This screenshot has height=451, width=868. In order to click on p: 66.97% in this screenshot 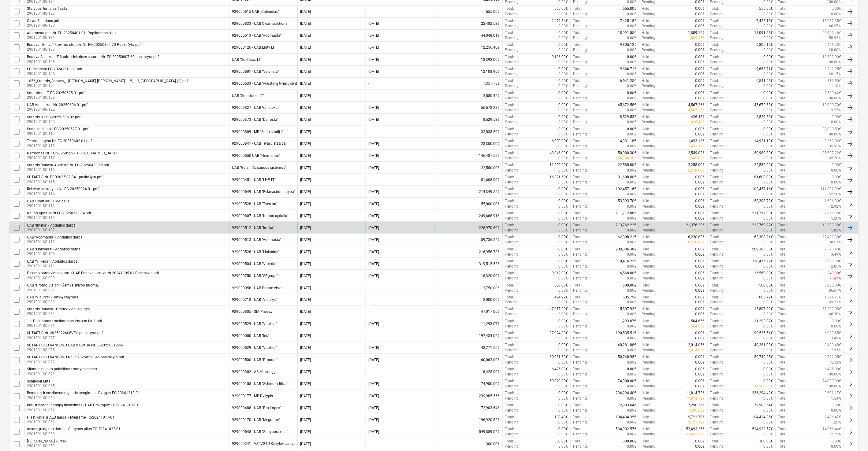, I will do `click(835, 26)`.